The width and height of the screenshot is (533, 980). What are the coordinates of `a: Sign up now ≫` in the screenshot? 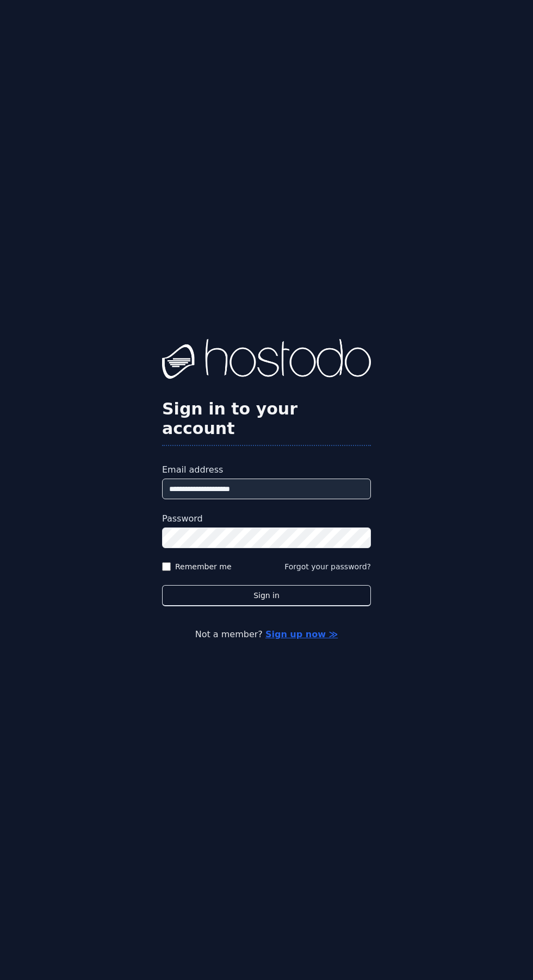 It's located at (301, 634).